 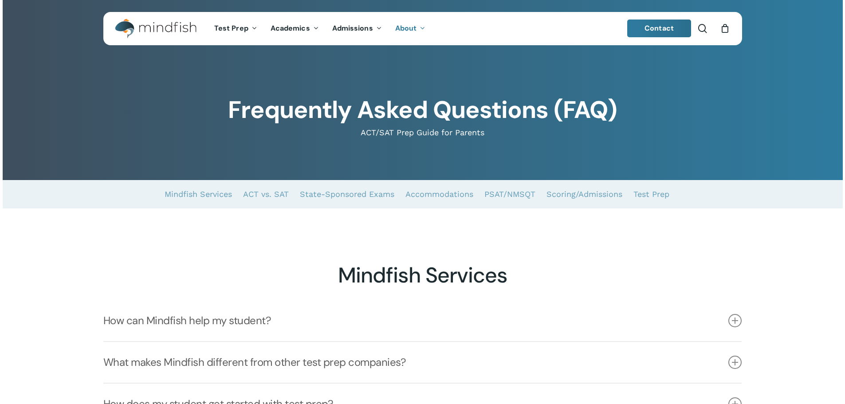 I want to click on a: Contact, so click(x=659, y=28).